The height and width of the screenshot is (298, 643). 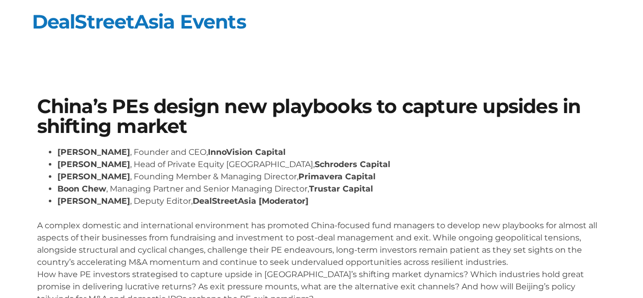 What do you see at coordinates (139, 21) in the screenshot?
I see `a: DealStreetAsia Events` at bounding box center [139, 21].